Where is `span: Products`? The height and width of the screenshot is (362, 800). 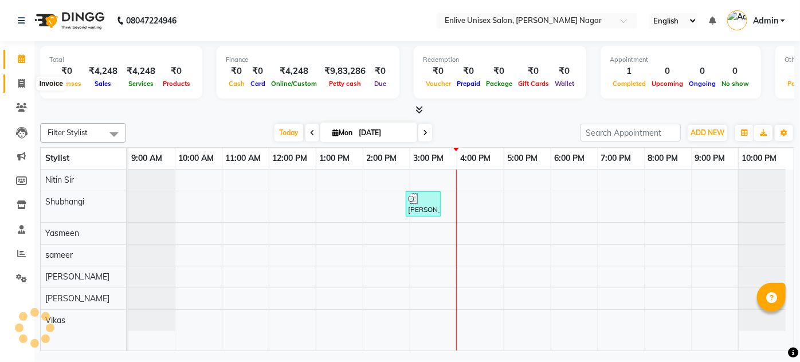 span: Products is located at coordinates (177, 84).